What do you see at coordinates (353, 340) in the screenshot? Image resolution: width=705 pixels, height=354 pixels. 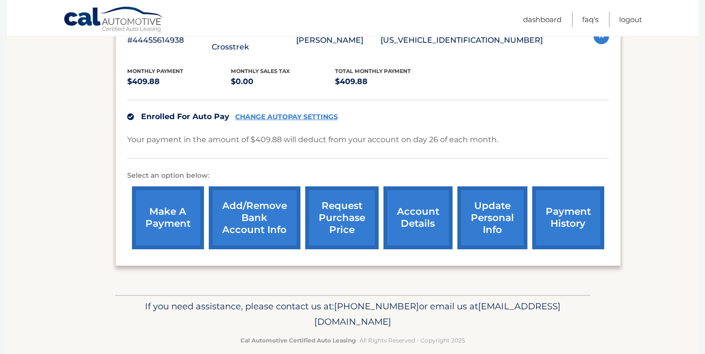 I see `p: - All Rights Reserved - Copyright 2025` at bounding box center [353, 340].